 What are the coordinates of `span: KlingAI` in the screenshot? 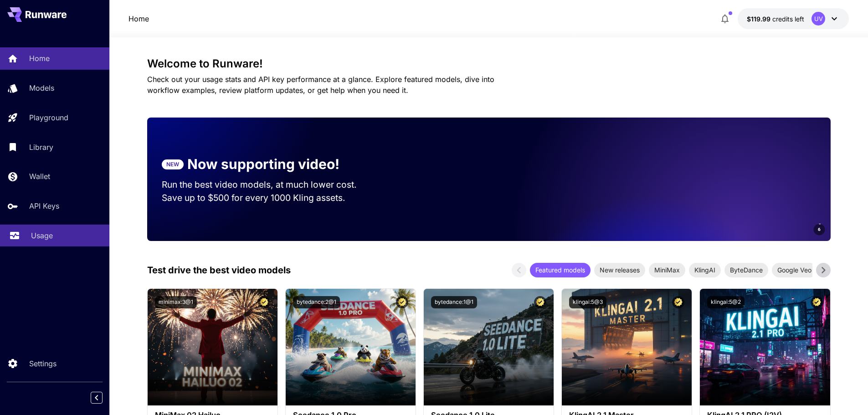 It's located at (705, 270).